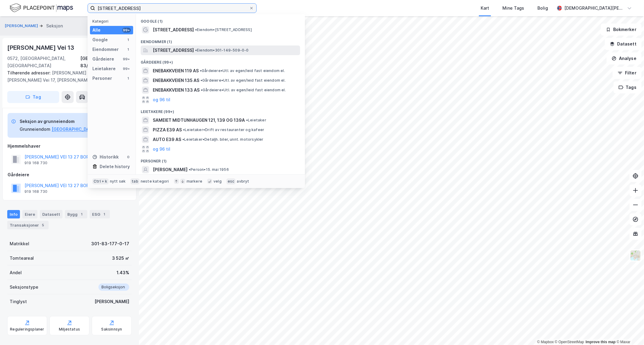 This screenshot has height=345, width=644. Describe the element at coordinates (112, 329) in the screenshot. I see `div: Saksinnsyn` at that location.